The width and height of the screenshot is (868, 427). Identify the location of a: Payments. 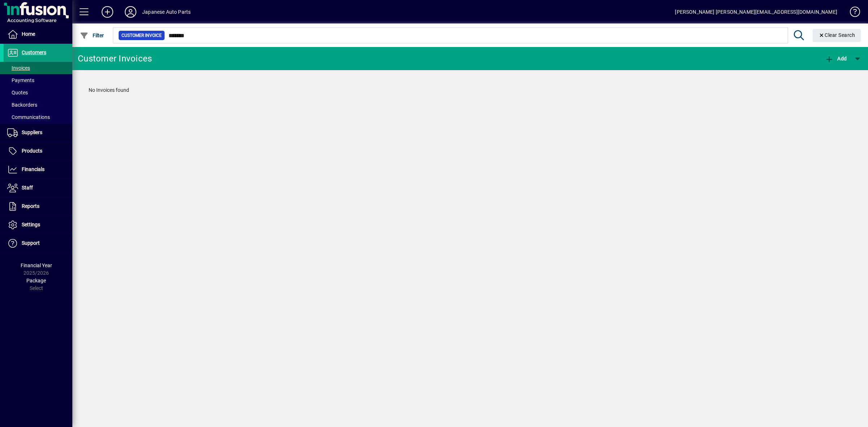
(38, 80).